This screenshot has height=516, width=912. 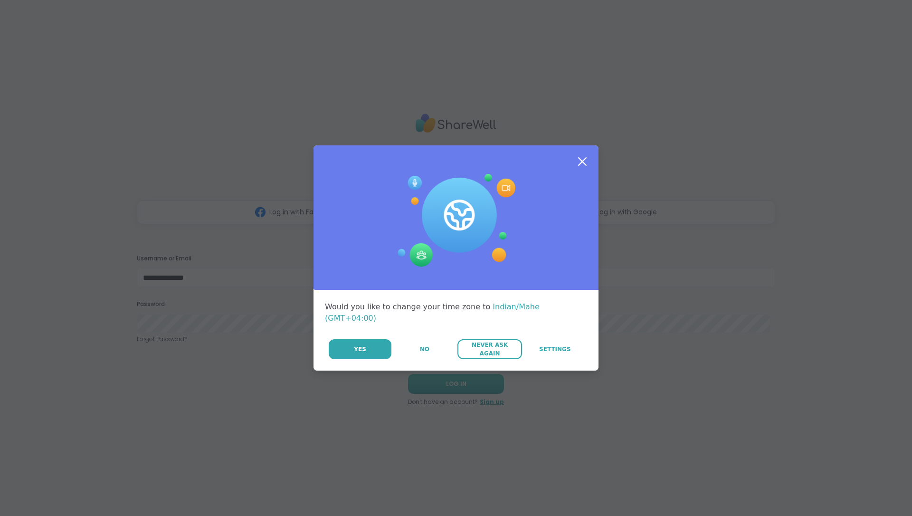 What do you see at coordinates (360, 349) in the screenshot?
I see `button: Yes` at bounding box center [360, 349].